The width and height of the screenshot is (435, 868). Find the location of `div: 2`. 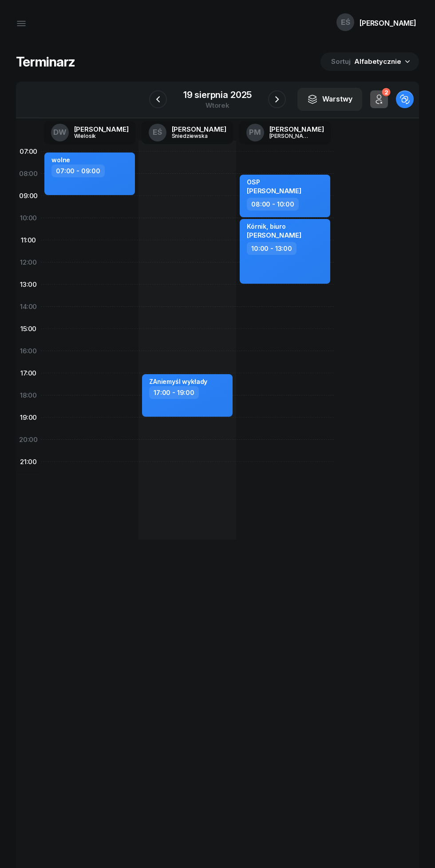

div: 2 is located at coordinates (386, 92).